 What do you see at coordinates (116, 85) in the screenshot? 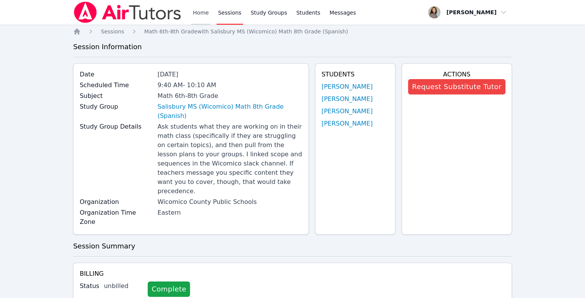
I see `label: Scheduled Time` at bounding box center [116, 85].